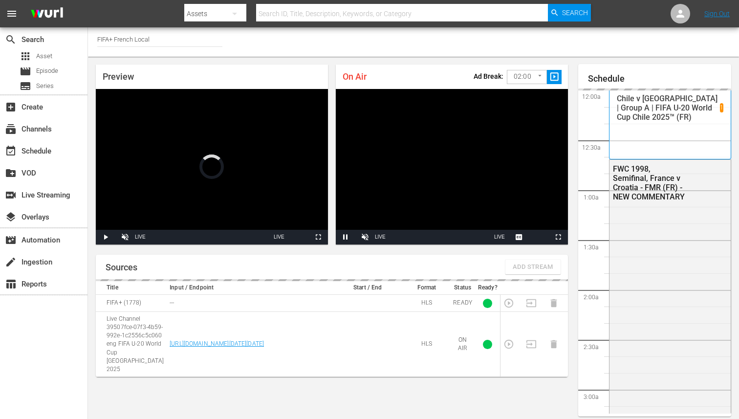 This screenshot has height=419, width=739. I want to click on div: FWC 1998, Semifinal, France v Croatia - FMR (FR) - NEW COMMENTARY, so click(649, 183).